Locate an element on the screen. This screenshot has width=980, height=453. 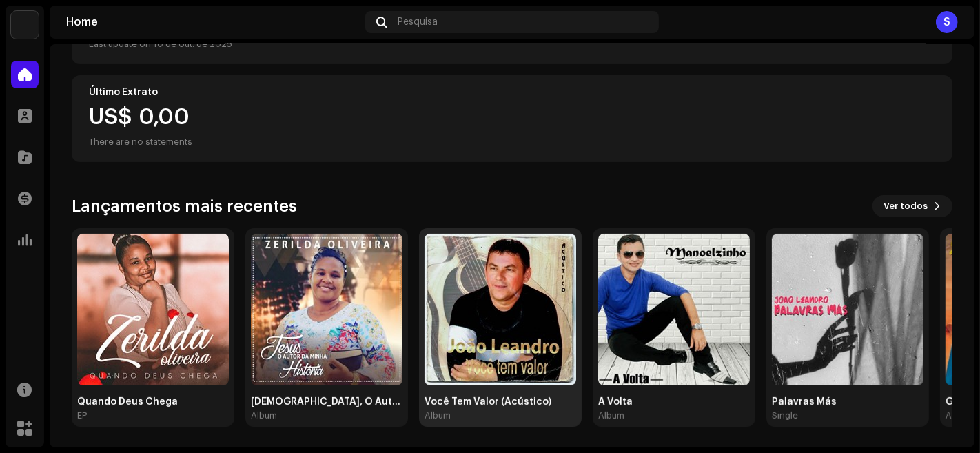
div: S is located at coordinates (946, 22).